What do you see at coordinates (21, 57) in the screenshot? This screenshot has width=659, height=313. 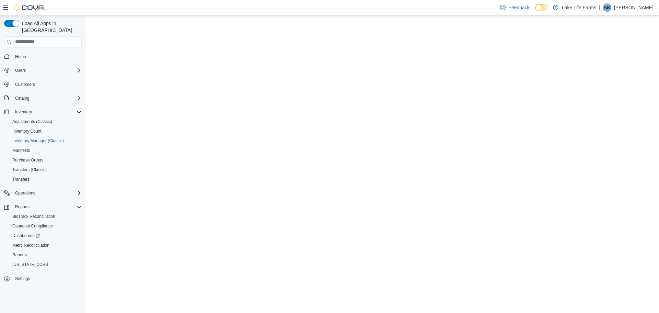 I see `a: Home` at bounding box center [21, 57].